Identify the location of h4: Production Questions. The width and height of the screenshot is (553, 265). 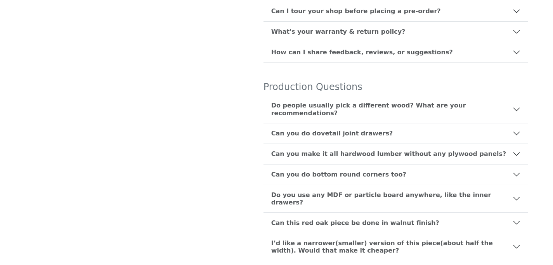
(396, 87).